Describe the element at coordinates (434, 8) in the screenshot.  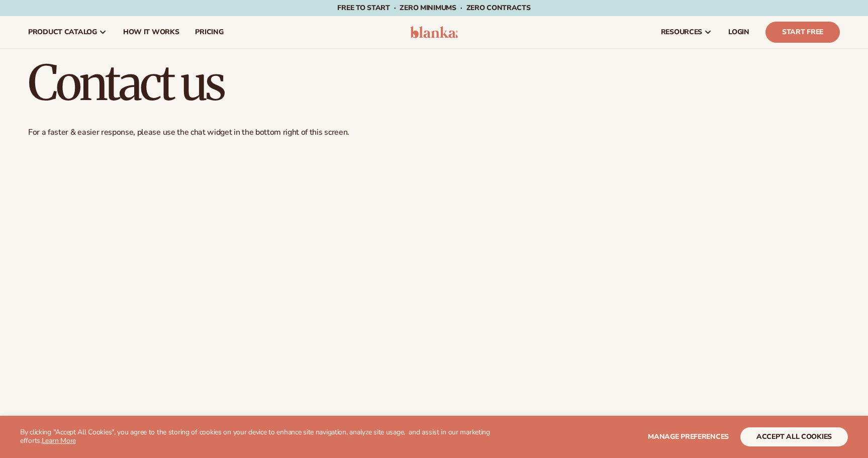
I see `span: Free to start · ZERO minimums · ZERO contracts` at that location.